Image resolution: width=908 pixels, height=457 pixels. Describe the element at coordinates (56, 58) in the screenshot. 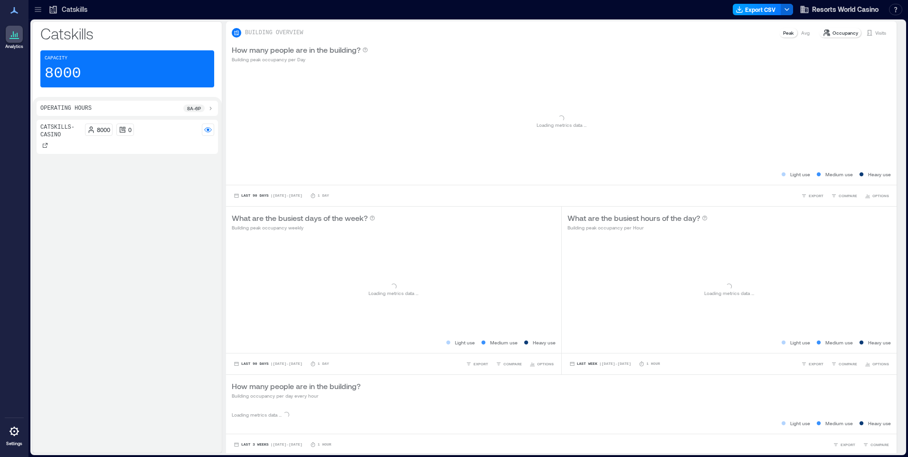

I see `p: Capacity` at that location.